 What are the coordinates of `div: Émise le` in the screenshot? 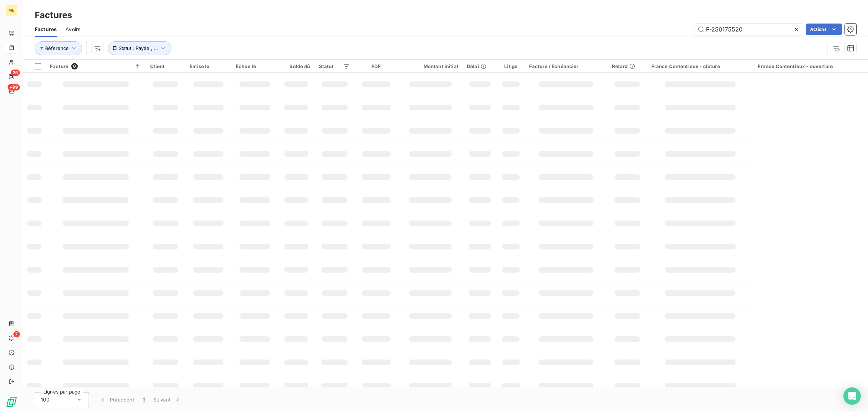 It's located at (208, 66).